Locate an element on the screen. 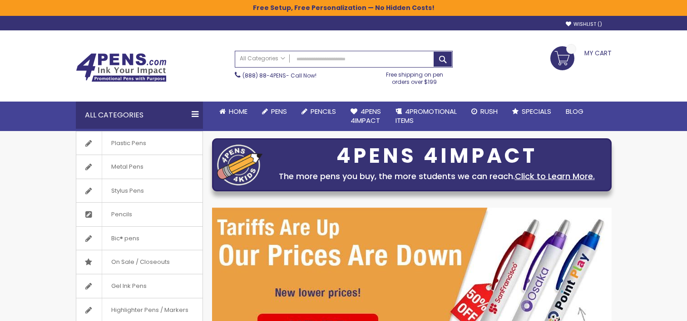  span: Stylus Pens is located at coordinates (127, 191).